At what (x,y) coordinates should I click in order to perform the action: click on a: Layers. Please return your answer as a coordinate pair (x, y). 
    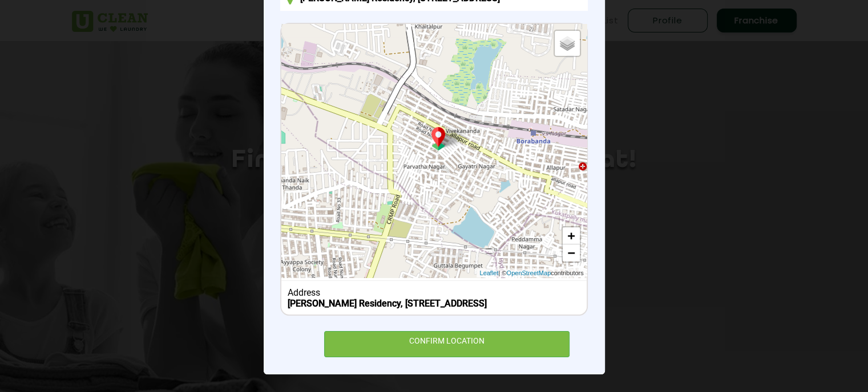
    Looking at the image, I should click on (567, 43).